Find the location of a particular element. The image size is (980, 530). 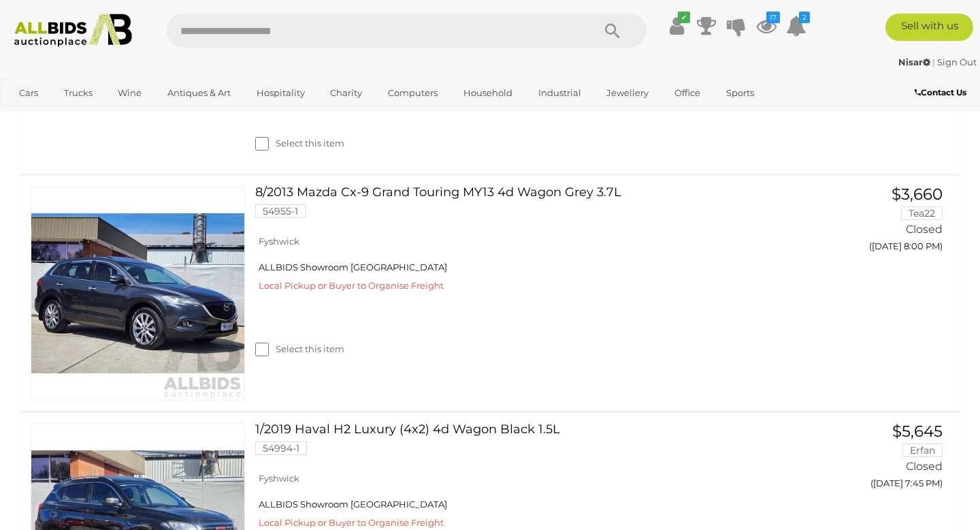

a: Sell with us is located at coordinates (929, 27).